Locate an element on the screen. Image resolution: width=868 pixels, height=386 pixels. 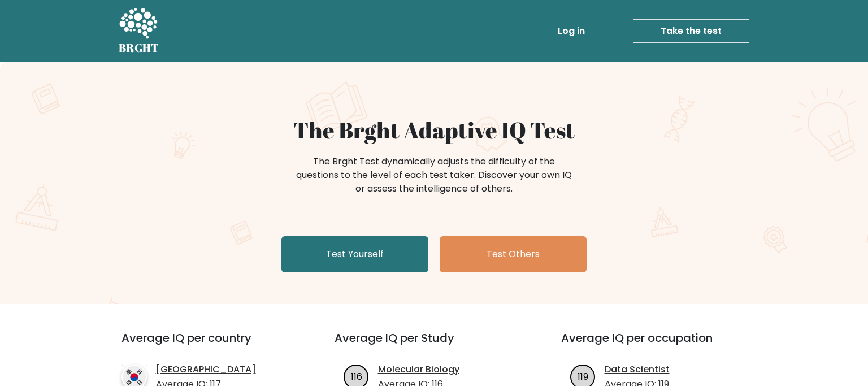
h3: Average IQ per occupation is located at coordinates (660, 345).